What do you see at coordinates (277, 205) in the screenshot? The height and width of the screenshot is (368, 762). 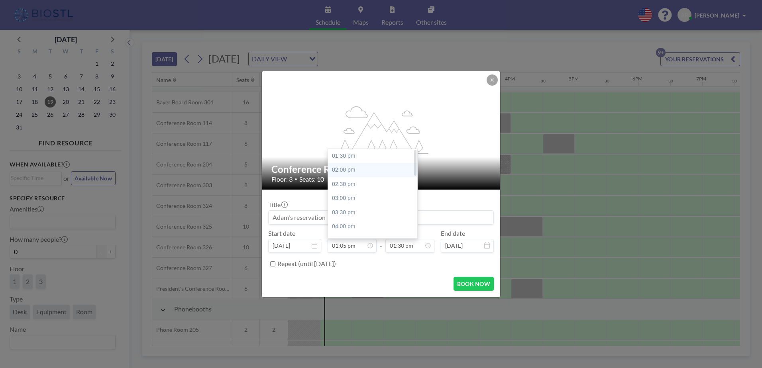 I see `label: Title` at bounding box center [277, 205].